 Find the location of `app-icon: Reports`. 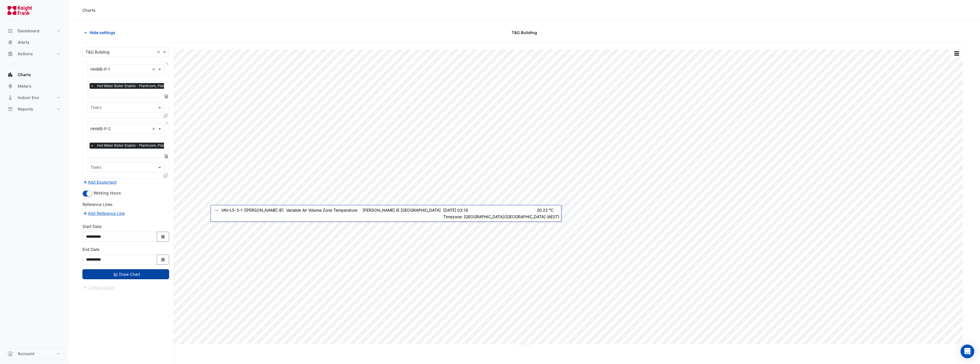

app-icon: Reports is located at coordinates (10, 109).